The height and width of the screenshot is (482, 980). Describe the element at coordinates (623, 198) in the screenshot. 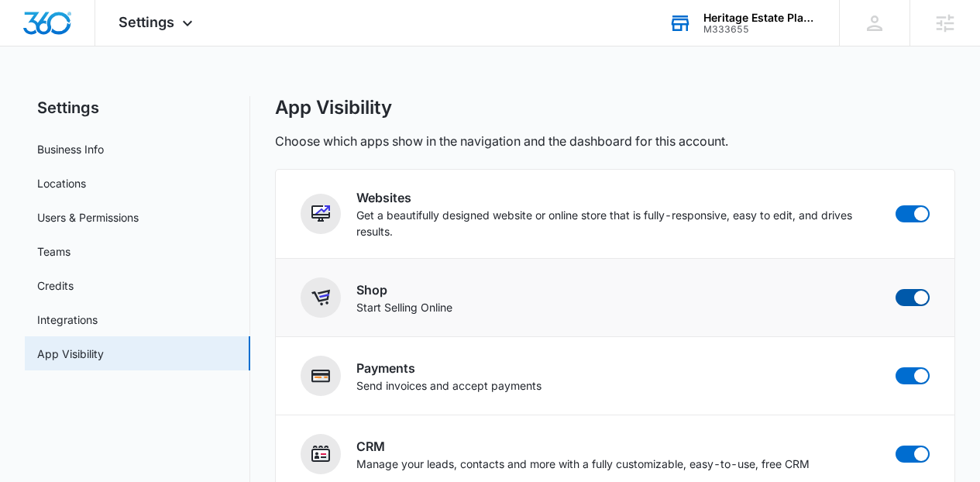

I see `h2: Websites` at that location.